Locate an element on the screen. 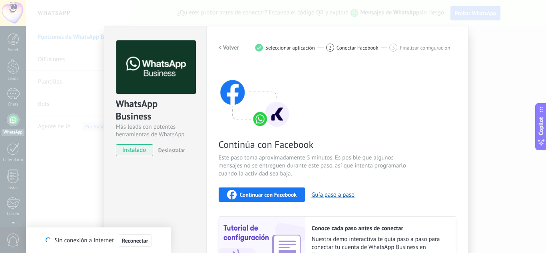 The image size is (546, 253). span: Desinstalar is located at coordinates (171, 150).